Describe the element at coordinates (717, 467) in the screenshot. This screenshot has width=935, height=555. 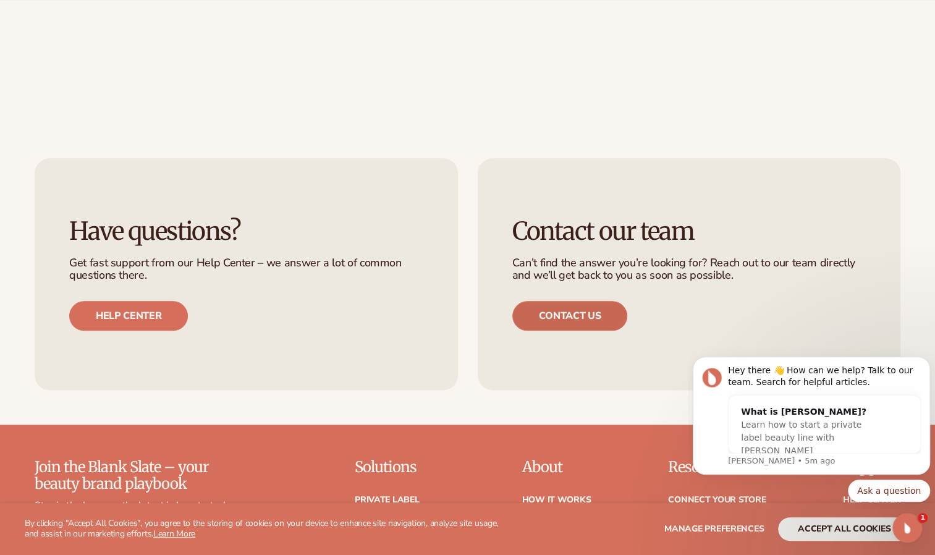
I see `p: Resources` at that location.